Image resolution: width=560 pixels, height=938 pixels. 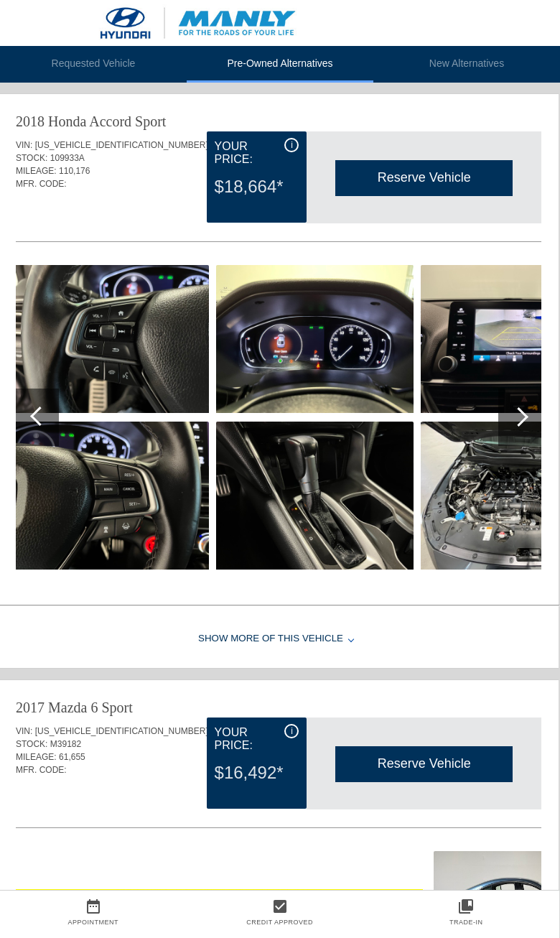 I want to click on span: 61,655, so click(x=72, y=757).